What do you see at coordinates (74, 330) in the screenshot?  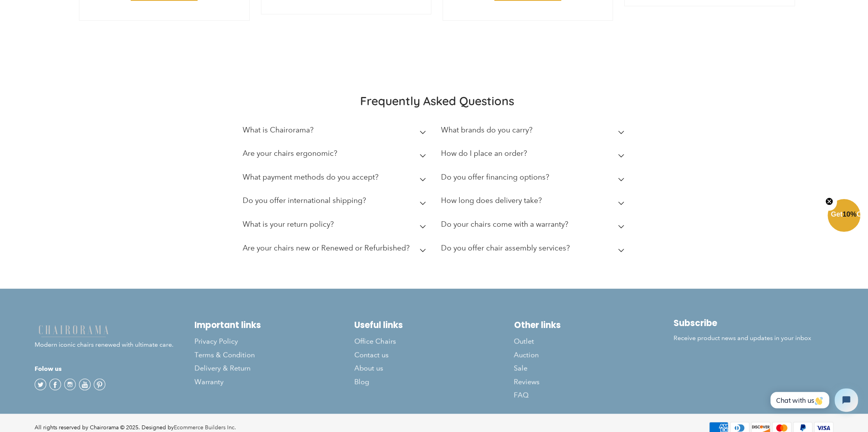 I see `img: chairorama` at bounding box center [74, 330].